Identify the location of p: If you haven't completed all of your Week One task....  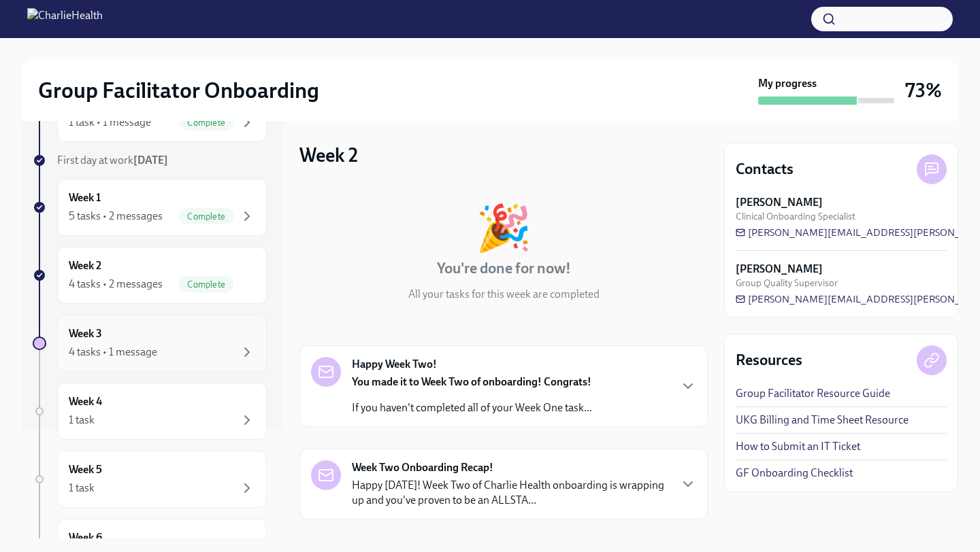
(472, 408).